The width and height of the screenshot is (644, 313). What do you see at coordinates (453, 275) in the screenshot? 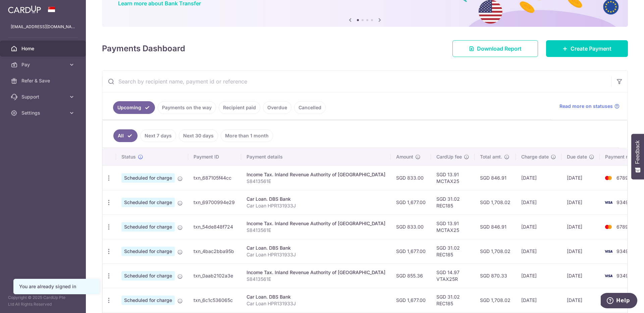
I see `td: SGD 14.97 VTAX25R` at bounding box center [453, 275].